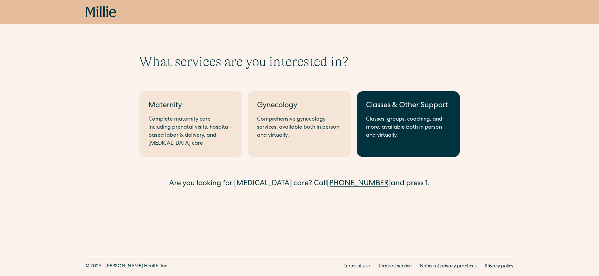 Image resolution: width=599 pixels, height=276 pixels. I want to click on div: Comprehensive gynecology services, available both in person and virtually., so click(299, 127).